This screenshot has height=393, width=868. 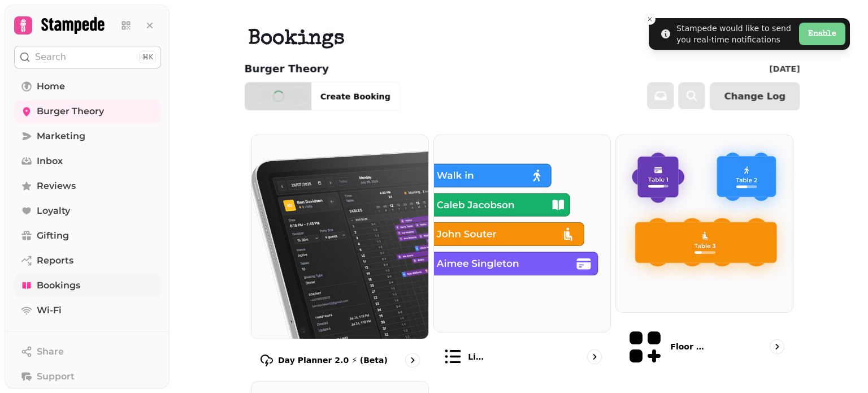 What do you see at coordinates (50, 352) in the screenshot?
I see `span: Share` at bounding box center [50, 352].